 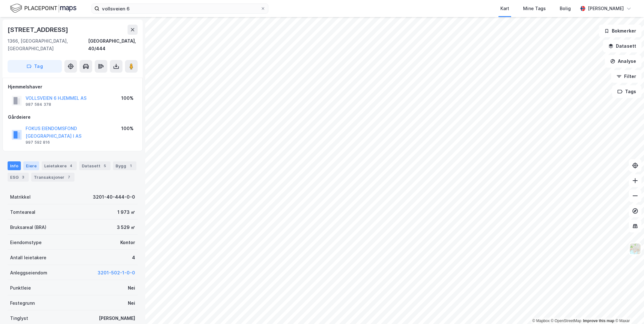 I want to click on div: Hjemmelshaver, so click(x=73, y=87).